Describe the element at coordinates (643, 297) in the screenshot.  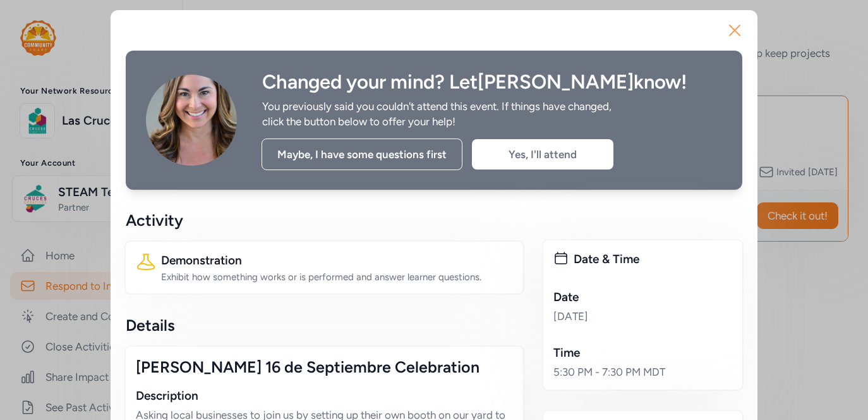
I see `div: Date` at that location.